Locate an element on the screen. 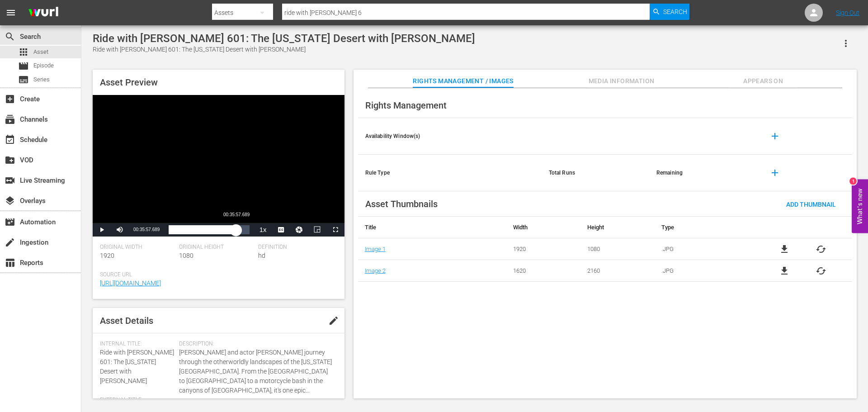 The width and height of the screenshot is (868, 412). span: Ingestion is located at coordinates (10, 242).